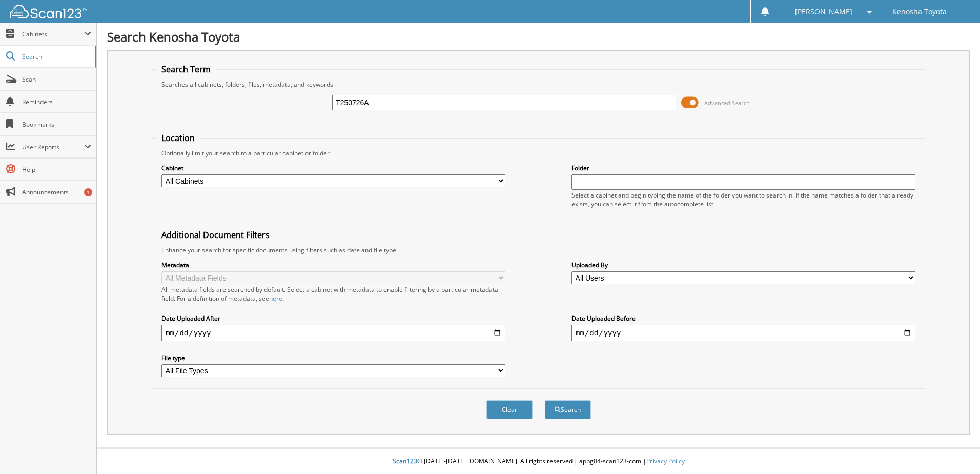 This screenshot has width=980, height=474. Describe the element at coordinates (538, 153) in the screenshot. I see `div: Optionally limit your search to a particular cabinet or folder` at that location.